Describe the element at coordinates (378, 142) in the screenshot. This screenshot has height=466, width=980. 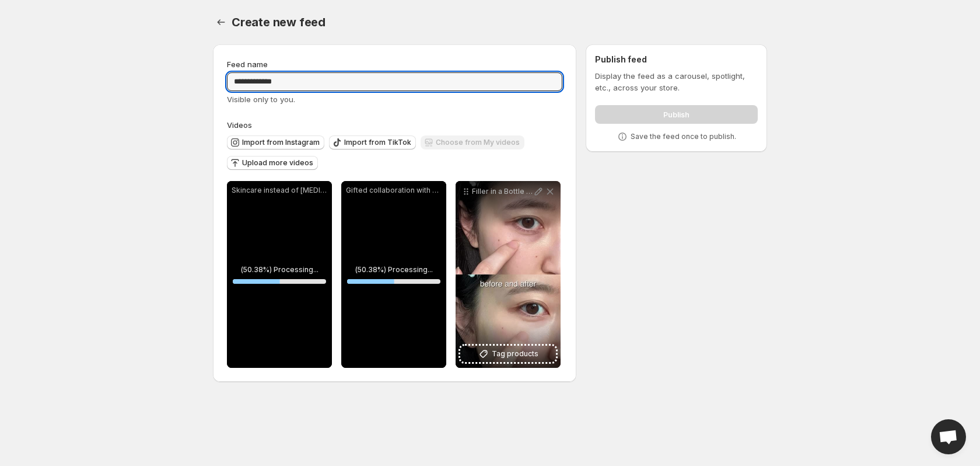
I see `span: Import from TikTok` at that location.